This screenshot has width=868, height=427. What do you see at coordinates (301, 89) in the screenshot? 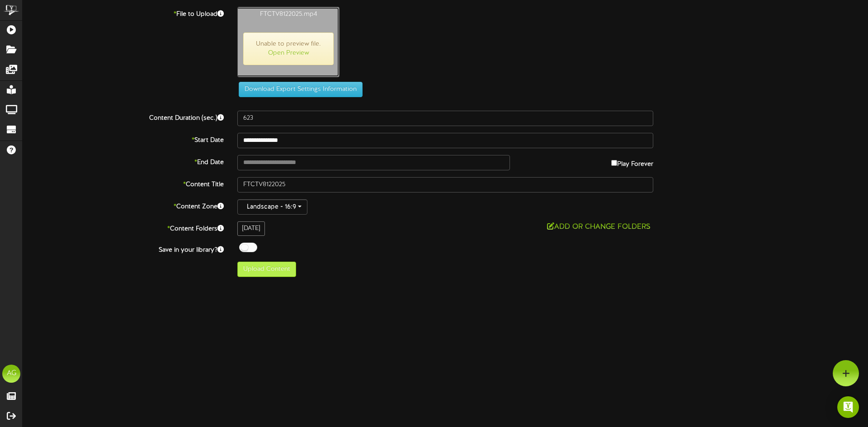
I see `button: Download Export Settings Information` at bounding box center [301, 89].